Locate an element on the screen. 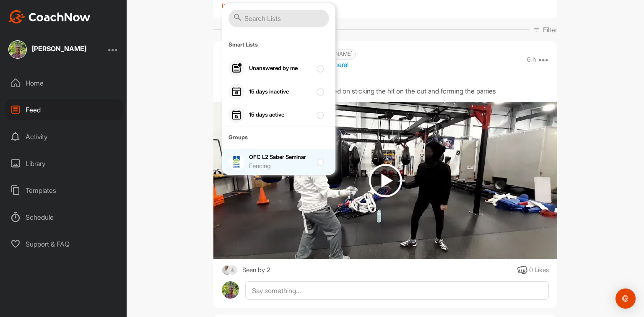 The width and height of the screenshot is (644, 317). div: Support & FAQ is located at coordinates (64, 244).